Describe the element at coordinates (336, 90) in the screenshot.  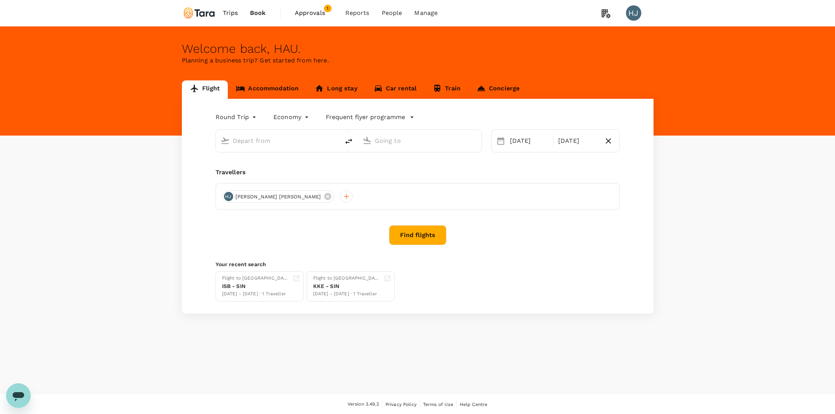
I see `a: Long stay` at that location.